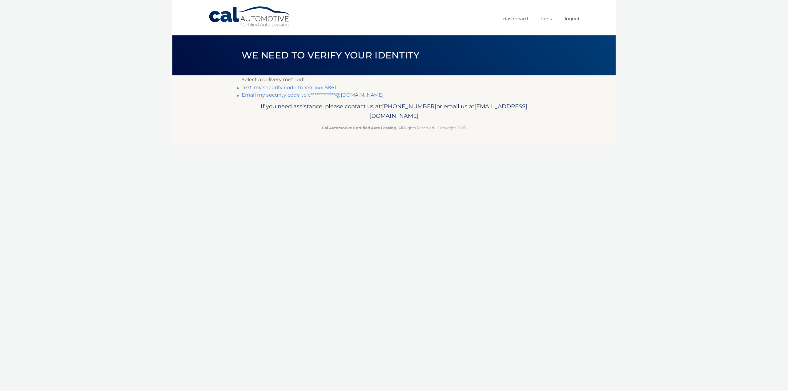  I want to click on p: If you need assistance, please contact us at: or email us at, so click(394, 111).